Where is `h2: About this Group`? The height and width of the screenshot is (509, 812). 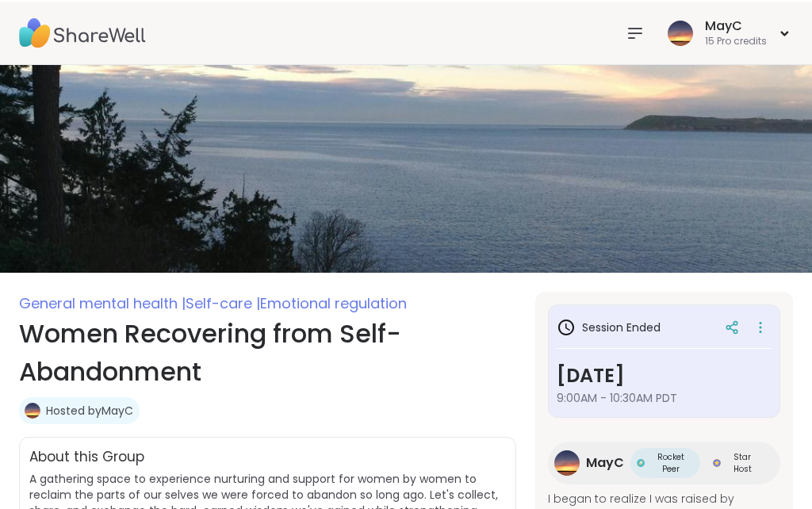 h2: About this Group is located at coordinates (87, 456).